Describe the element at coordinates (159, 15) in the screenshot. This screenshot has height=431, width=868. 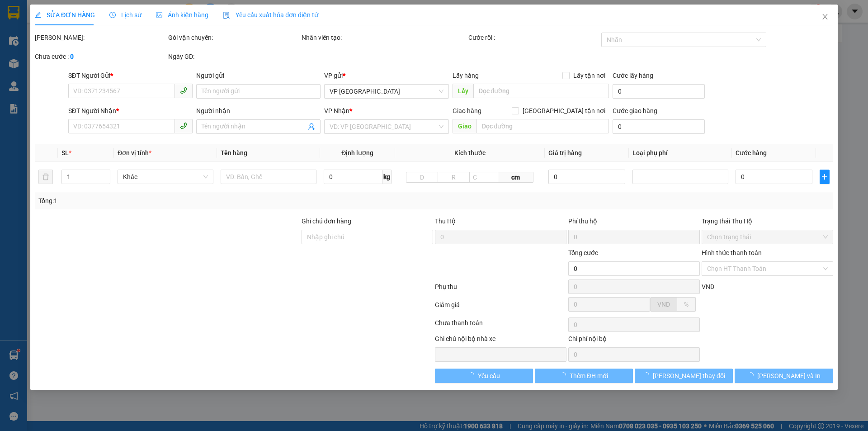
I see `span: picture` at that location.